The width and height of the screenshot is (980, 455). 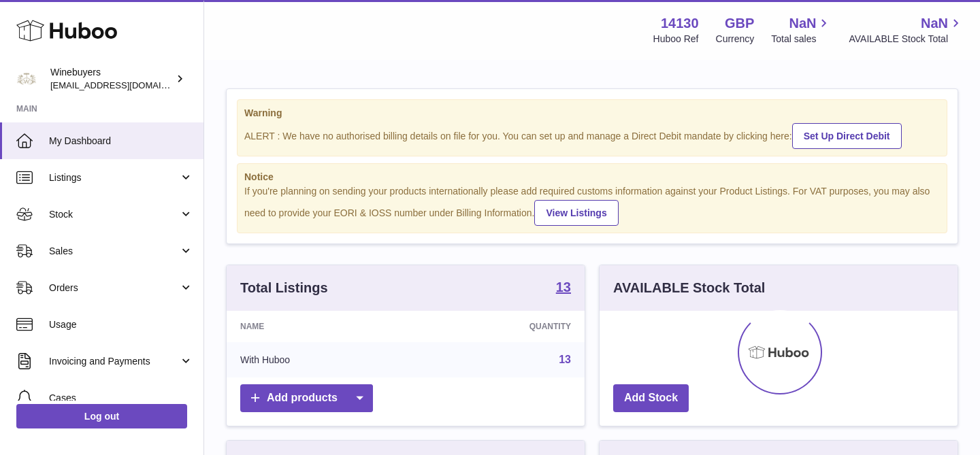 I want to click on span: Orders, so click(x=114, y=288).